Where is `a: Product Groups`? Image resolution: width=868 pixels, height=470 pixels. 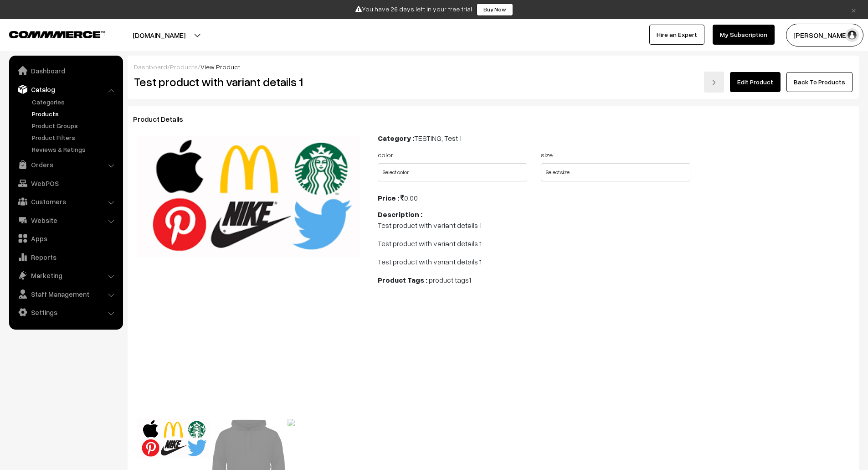
a: Product Groups is located at coordinates (75, 126).